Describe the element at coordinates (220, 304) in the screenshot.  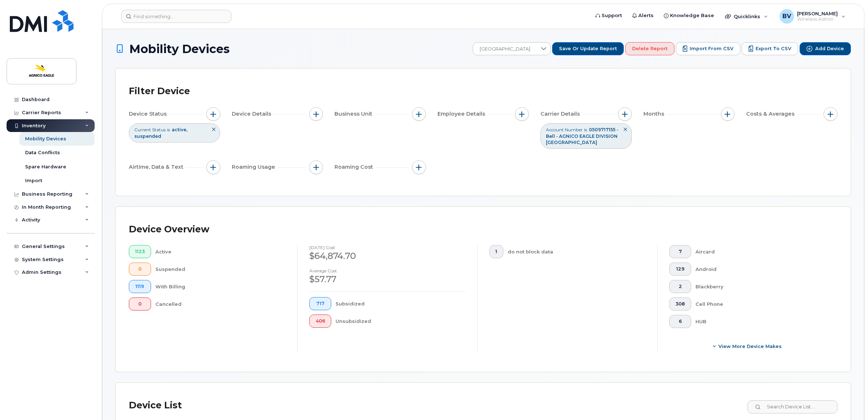
I see `div: Cancelled` at that location.